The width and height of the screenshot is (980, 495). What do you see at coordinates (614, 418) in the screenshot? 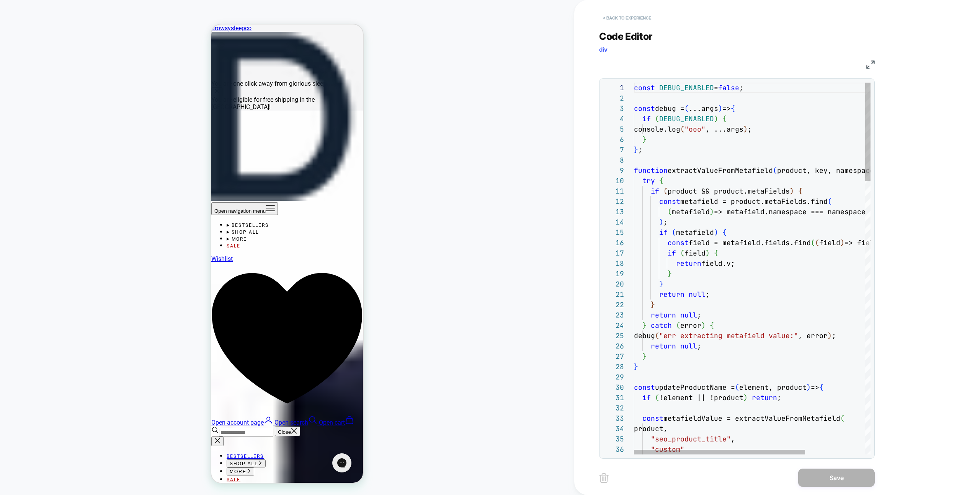
I see `div: 33` at bounding box center [614, 418].